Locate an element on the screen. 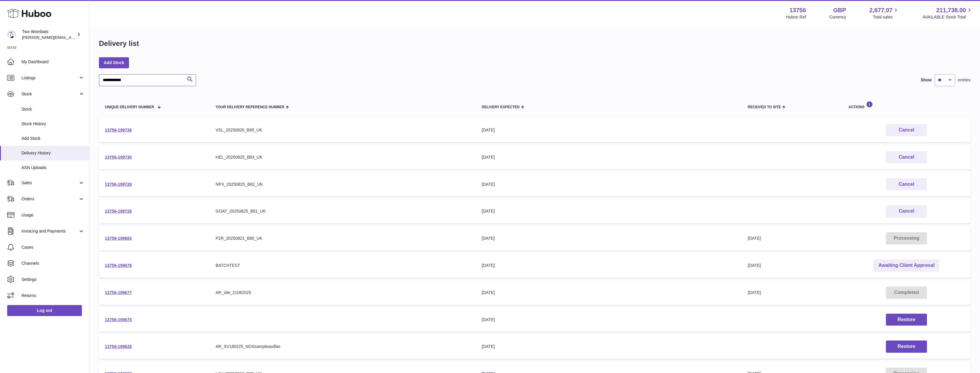  a: 13756-199677 is located at coordinates (119, 293).